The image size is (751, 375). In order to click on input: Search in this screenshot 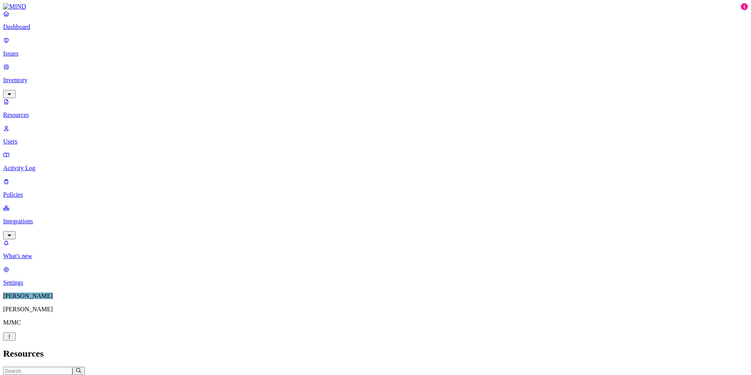, I will do `click(38, 371)`.